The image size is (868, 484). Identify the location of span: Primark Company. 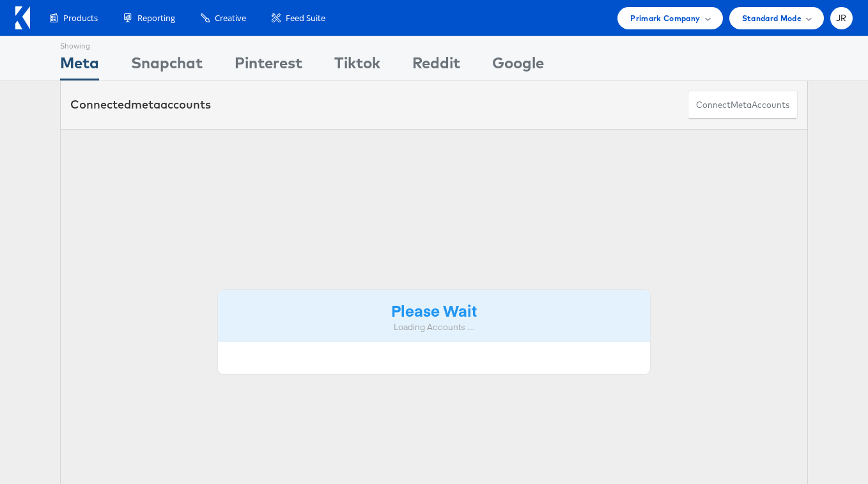
(664, 18).